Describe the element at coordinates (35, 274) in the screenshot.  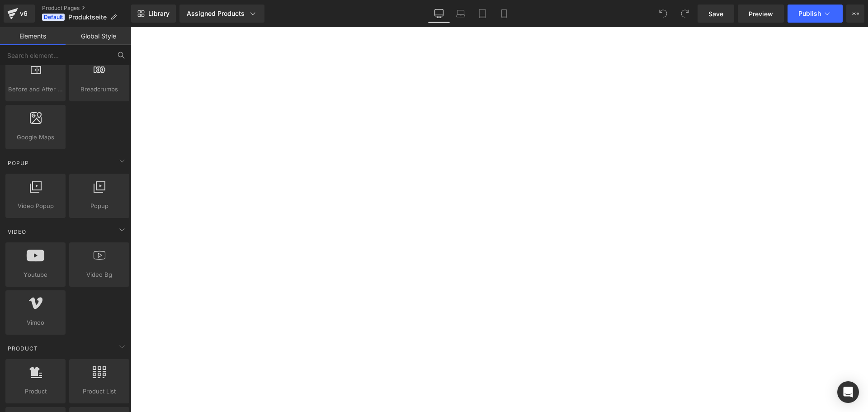
I see `span: Youtube` at that location.